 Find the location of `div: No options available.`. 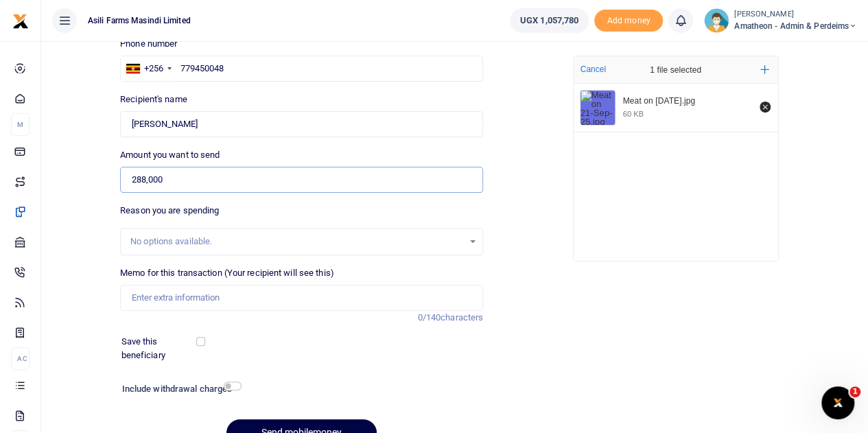

div: No options available. is located at coordinates (296, 241).